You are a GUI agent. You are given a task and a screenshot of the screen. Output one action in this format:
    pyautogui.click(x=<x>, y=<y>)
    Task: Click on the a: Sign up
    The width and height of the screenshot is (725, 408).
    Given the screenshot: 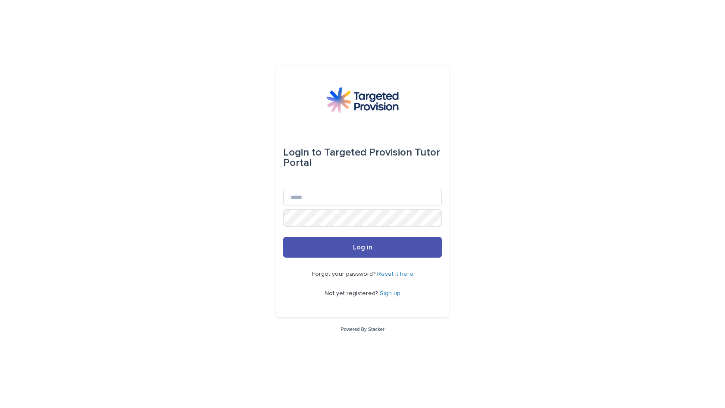 What is the action you would take?
    pyautogui.click(x=390, y=293)
    